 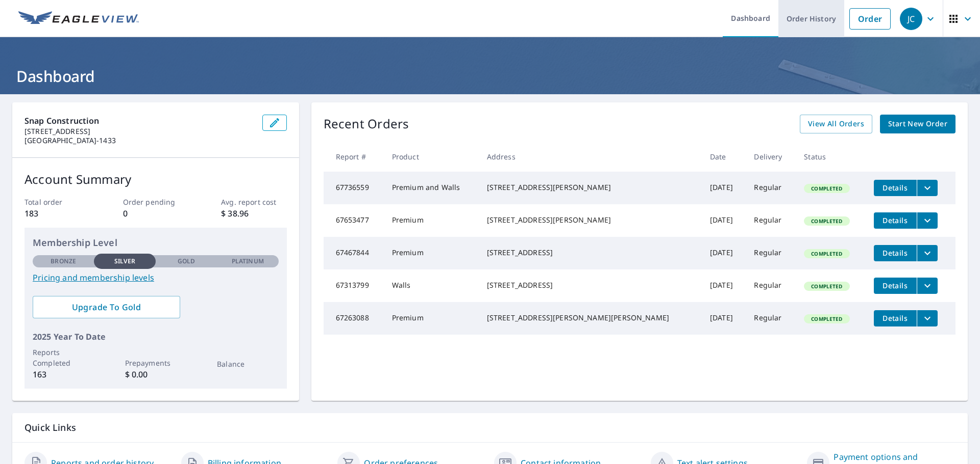 What do you see at coordinates (253, 214) in the screenshot?
I see `p: $ 38.96` at bounding box center [253, 214].